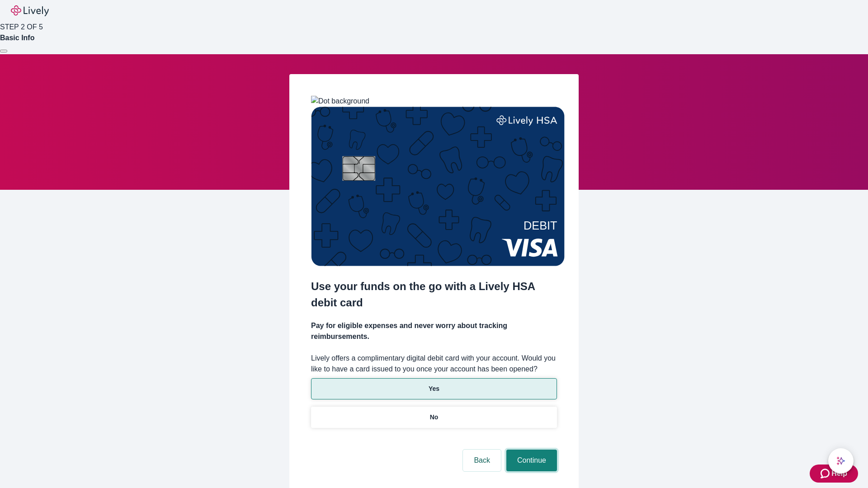 This screenshot has height=488, width=868. I want to click on label: Lively offers a complimentary digital debit card with your account. Would you like to have a card..., so click(434, 364).